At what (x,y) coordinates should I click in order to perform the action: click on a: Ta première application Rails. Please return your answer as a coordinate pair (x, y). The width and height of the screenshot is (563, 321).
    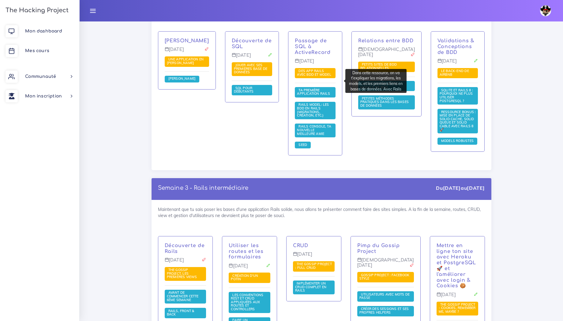
    Looking at the image, I should click on (314, 92).